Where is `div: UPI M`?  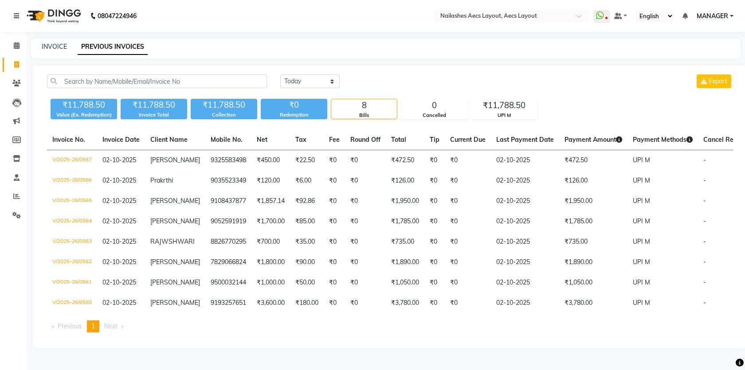
div: UPI M is located at coordinates (504, 115).